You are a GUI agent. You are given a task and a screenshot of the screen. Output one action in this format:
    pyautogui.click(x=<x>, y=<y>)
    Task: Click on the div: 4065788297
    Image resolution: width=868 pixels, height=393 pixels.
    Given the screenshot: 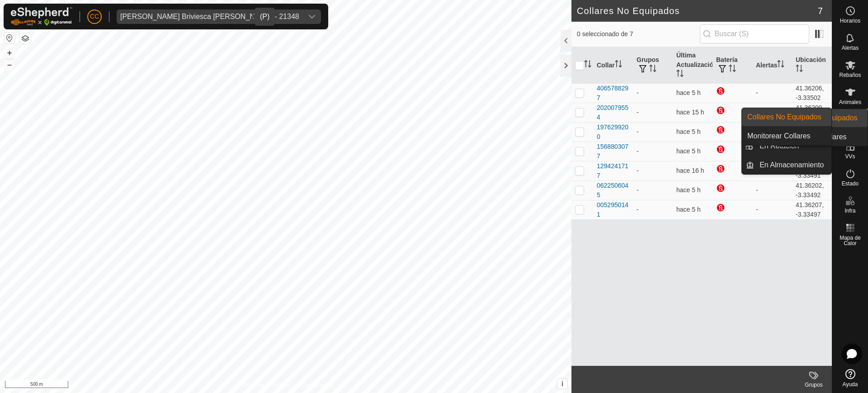 What is the action you would take?
    pyautogui.click(x=613, y=93)
    